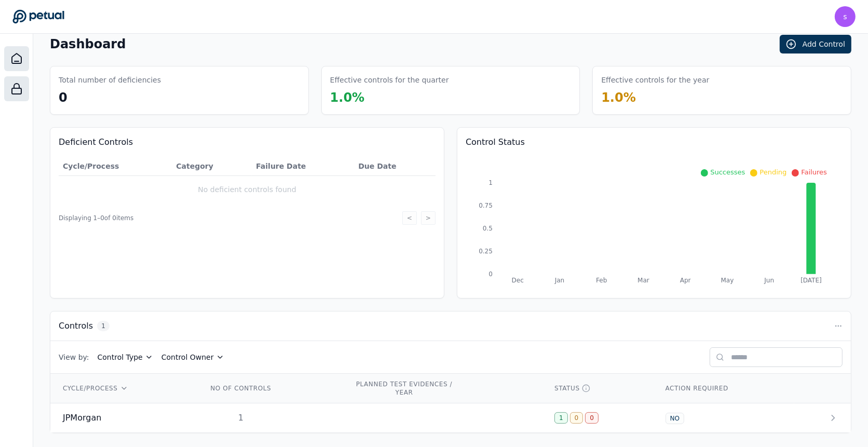 The width and height of the screenshot is (868, 447). Describe the element at coordinates (643, 280) in the screenshot. I see `tspan: Mar` at that location.